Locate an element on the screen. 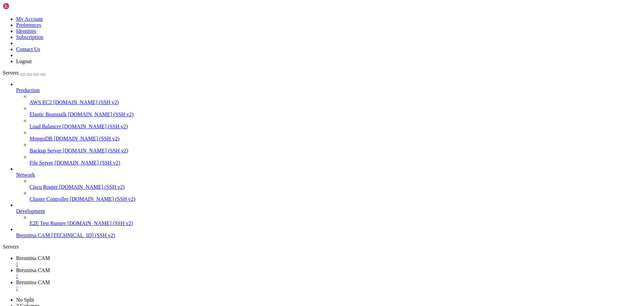 This screenshot has width=644, height=306. div: (0, 1) is located at coordinates (4, 11).